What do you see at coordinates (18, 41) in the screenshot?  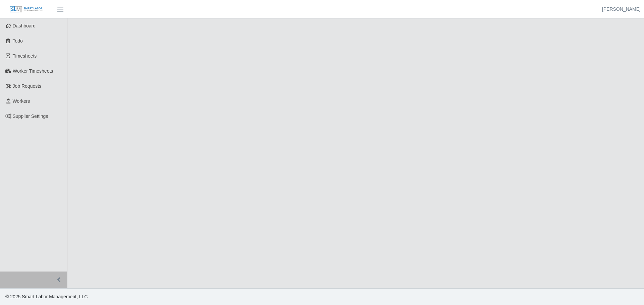 I see `span: Todo` at bounding box center [18, 41].